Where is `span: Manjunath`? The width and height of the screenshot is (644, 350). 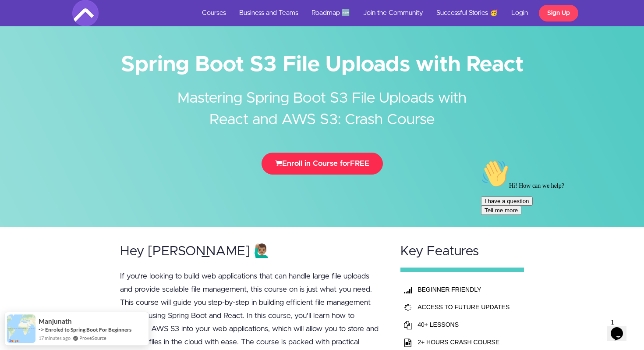
span: Manjunath is located at coordinates (55, 321).